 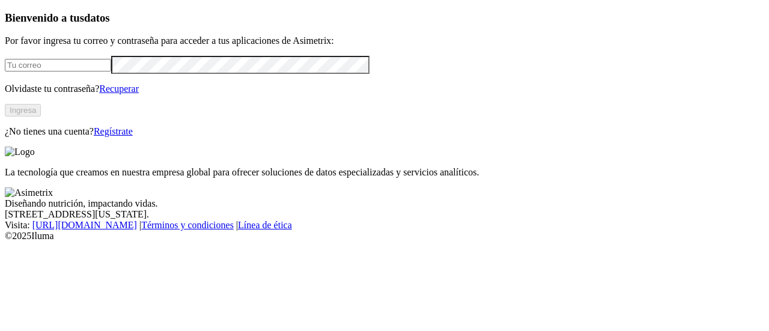 What do you see at coordinates (97, 17) in the screenshot?
I see `span: datos` at bounding box center [97, 17].